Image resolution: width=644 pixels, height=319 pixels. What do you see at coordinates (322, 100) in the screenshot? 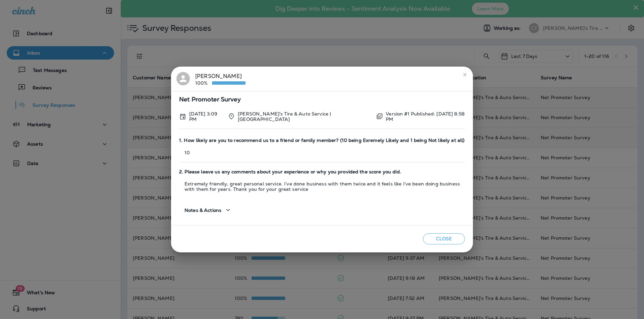
I see `span: Net Promoter Survey` at bounding box center [322, 100].